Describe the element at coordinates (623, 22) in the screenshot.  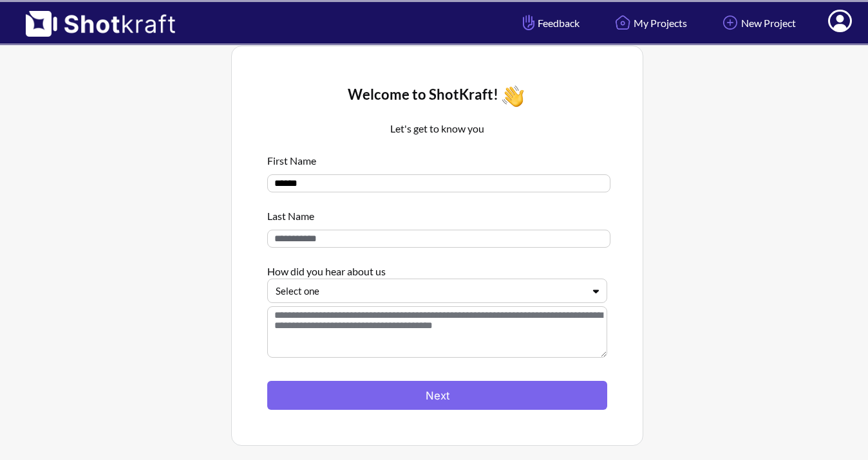
I see `img: Home Icon` at that location.